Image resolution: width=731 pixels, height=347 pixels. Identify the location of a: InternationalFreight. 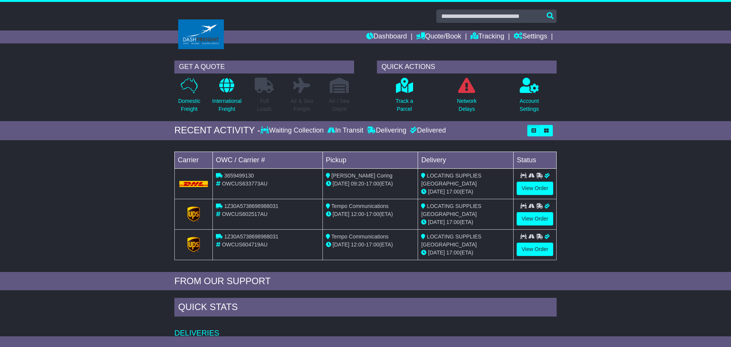
(226, 97).